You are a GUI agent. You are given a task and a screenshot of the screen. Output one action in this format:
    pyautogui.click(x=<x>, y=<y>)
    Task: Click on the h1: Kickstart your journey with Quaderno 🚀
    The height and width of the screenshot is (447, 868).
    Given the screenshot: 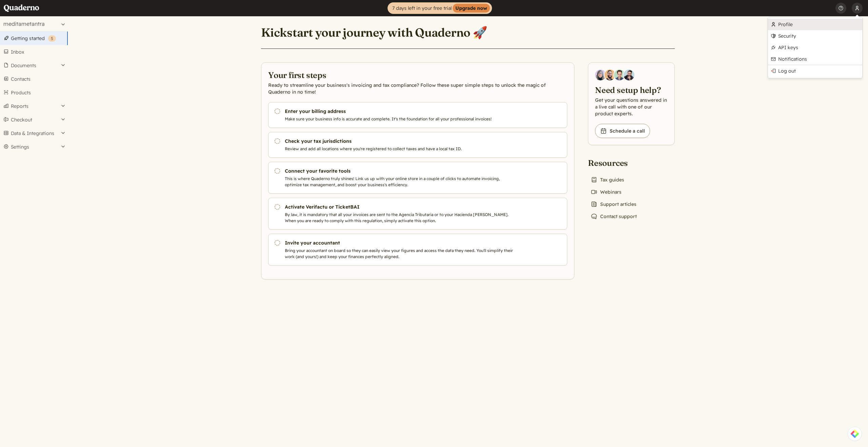 What is the action you would take?
    pyautogui.click(x=374, y=33)
    